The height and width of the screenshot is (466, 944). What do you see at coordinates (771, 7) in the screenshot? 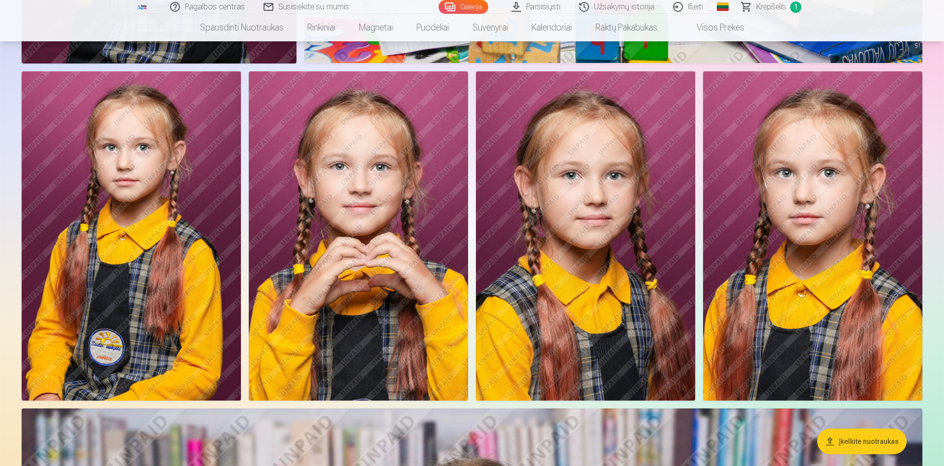
I see `span: Krepšelis` at bounding box center [771, 7].